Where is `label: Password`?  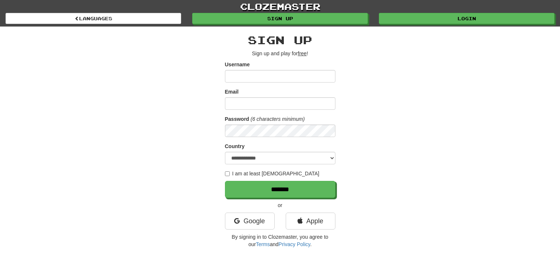 label: Password is located at coordinates (237, 119).